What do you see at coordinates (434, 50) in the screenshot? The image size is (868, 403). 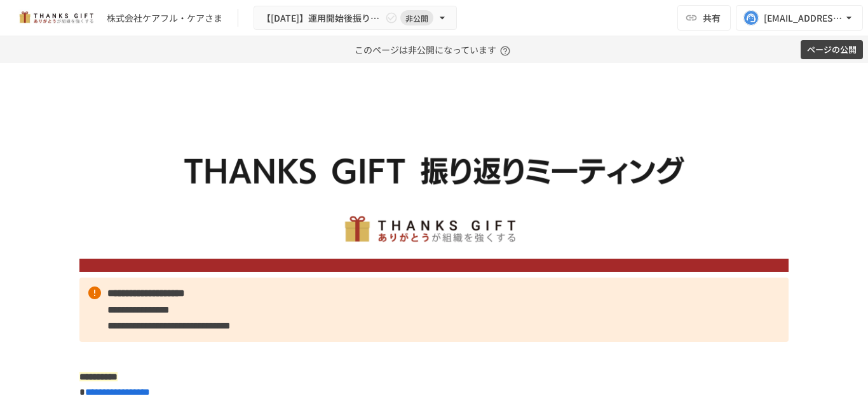 I see `p: このページは非公開になっています` at bounding box center [434, 50].